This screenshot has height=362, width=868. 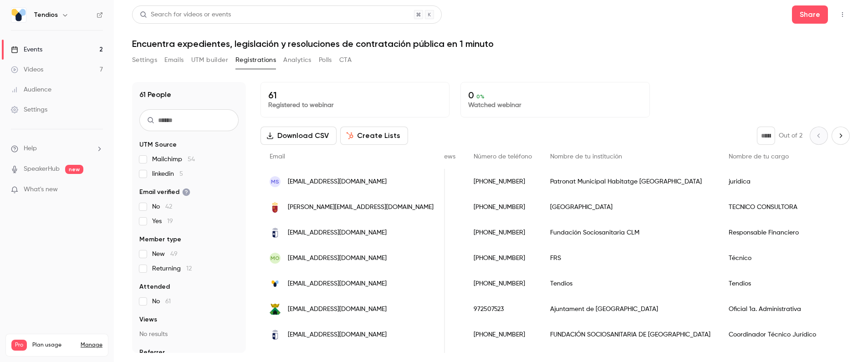 I want to click on button: Polls, so click(x=325, y=60).